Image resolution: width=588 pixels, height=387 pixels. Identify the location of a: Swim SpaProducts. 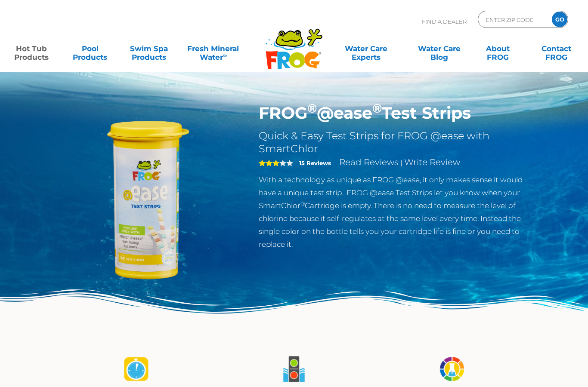
(149, 49).